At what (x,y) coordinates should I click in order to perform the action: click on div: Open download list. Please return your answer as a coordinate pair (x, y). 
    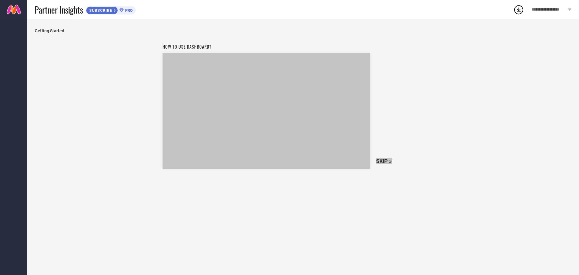
    Looking at the image, I should click on (518, 10).